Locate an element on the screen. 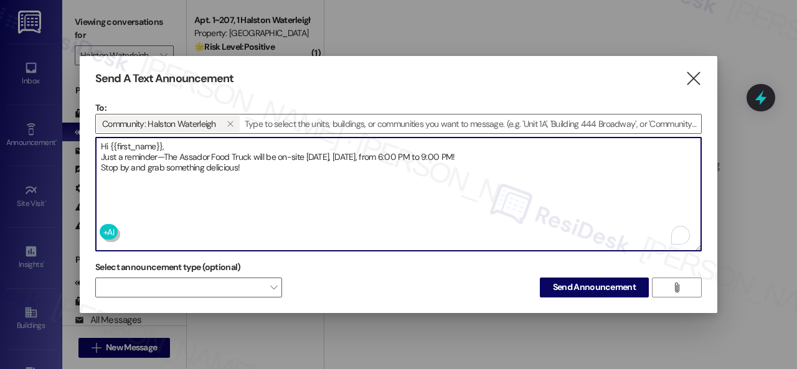 The width and height of the screenshot is (797, 369). textarea: To enrich screen reader interactions, please activate Accessibility in Grammarly extension settings is located at coordinates (398, 194).